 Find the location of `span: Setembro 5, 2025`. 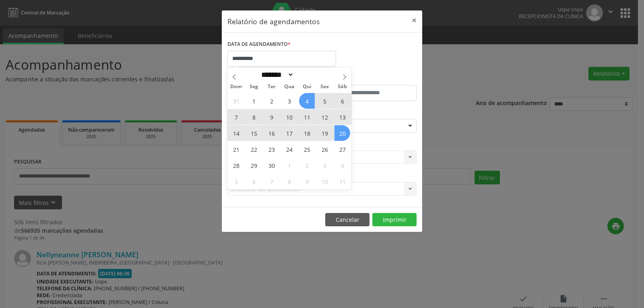

span: Setembro 5, 2025 is located at coordinates (325, 100).